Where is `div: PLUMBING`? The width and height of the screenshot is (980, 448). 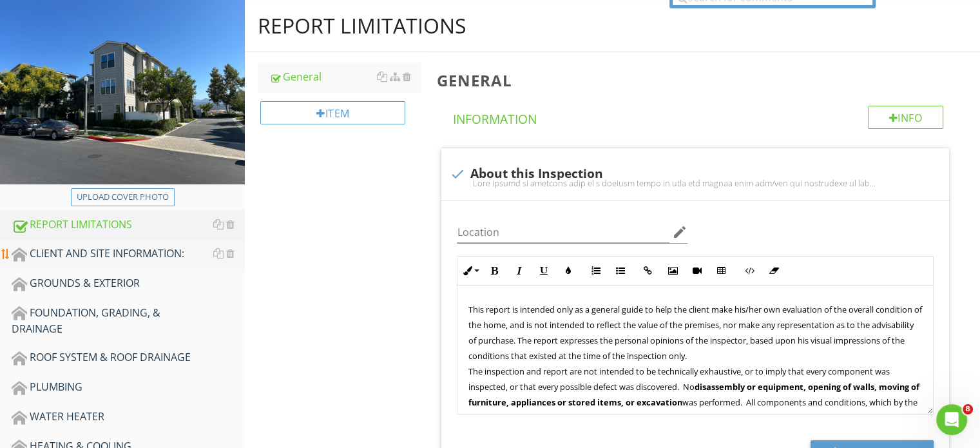 div: PLUMBING is located at coordinates (128, 387).